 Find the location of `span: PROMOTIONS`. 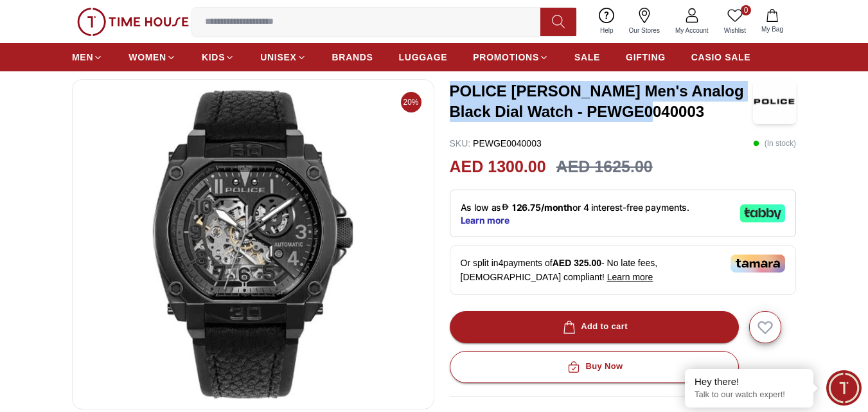

span: PROMOTIONS is located at coordinates (505, 57).